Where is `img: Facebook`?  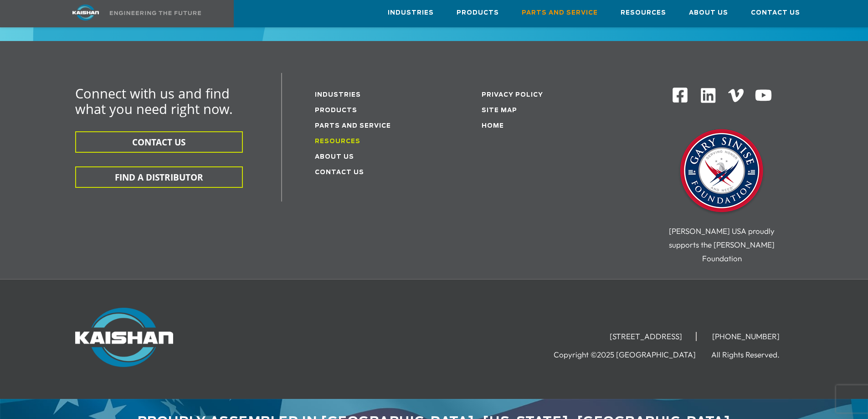
img: Facebook is located at coordinates (680, 95).